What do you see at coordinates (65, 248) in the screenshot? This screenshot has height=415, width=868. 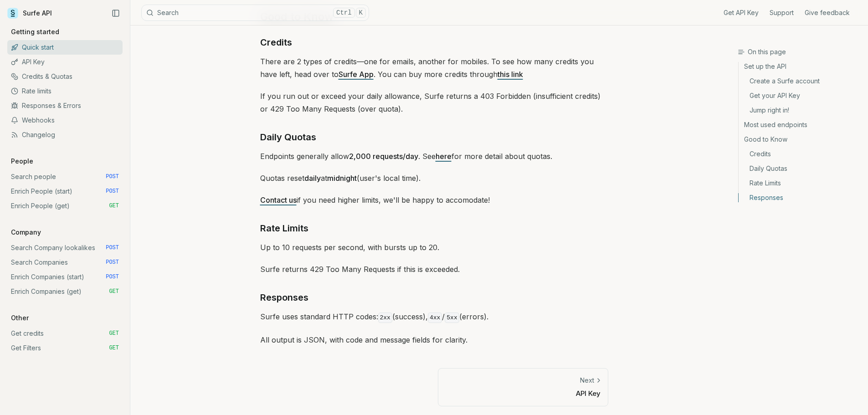 I see `a: Search Company lookalikes POST` at bounding box center [65, 248].